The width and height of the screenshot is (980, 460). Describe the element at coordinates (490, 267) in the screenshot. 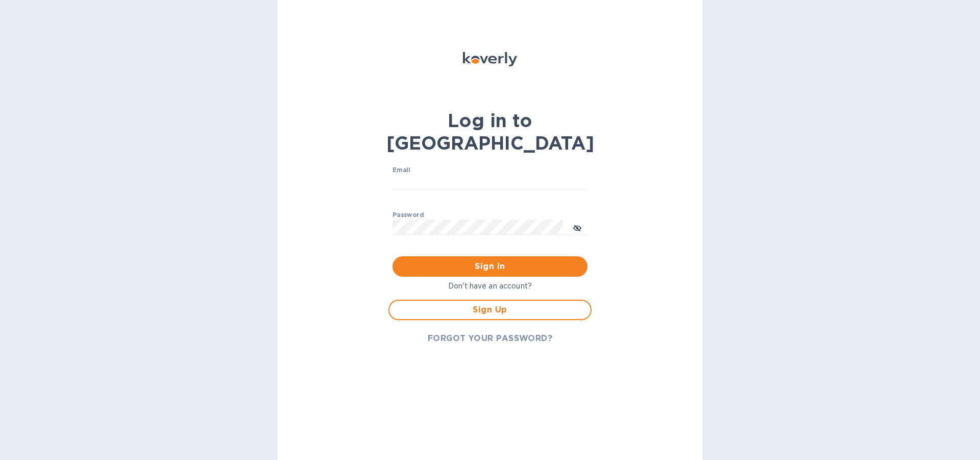

I see `button: Sign in` at that location.